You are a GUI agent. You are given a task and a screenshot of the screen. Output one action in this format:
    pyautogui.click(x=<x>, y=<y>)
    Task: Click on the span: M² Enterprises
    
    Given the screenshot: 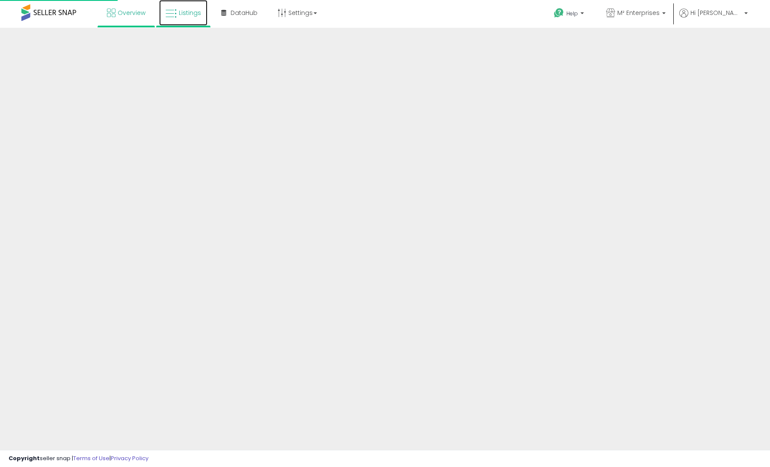 What is the action you would take?
    pyautogui.click(x=638, y=13)
    